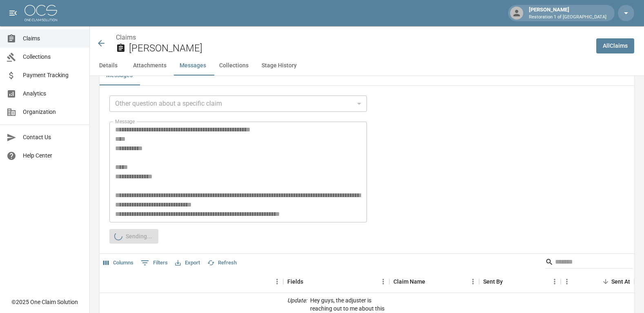  I want to click on span: Contact Us, so click(53, 137).